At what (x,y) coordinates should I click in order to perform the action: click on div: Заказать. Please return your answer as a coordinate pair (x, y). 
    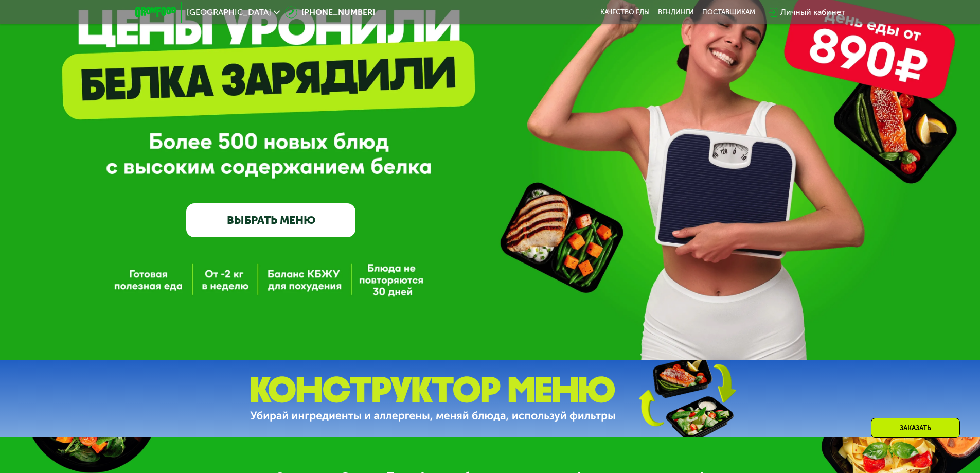
    Looking at the image, I should click on (915, 427).